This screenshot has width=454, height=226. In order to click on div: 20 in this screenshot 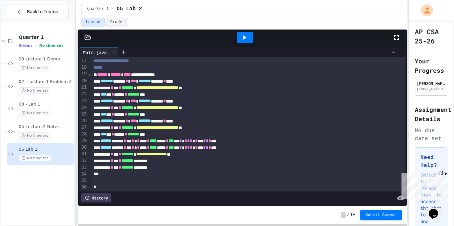, I will do `click(83, 81)`.